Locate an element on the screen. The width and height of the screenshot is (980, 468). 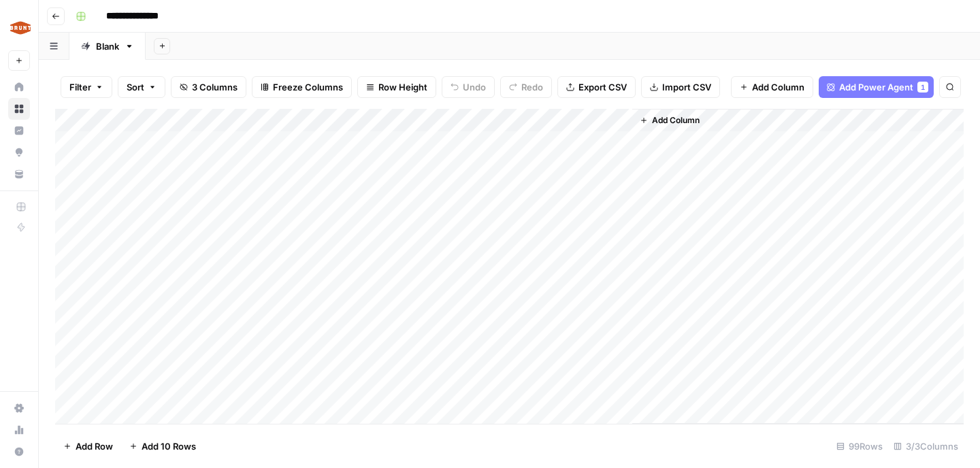
span: Filter is located at coordinates (80, 87).